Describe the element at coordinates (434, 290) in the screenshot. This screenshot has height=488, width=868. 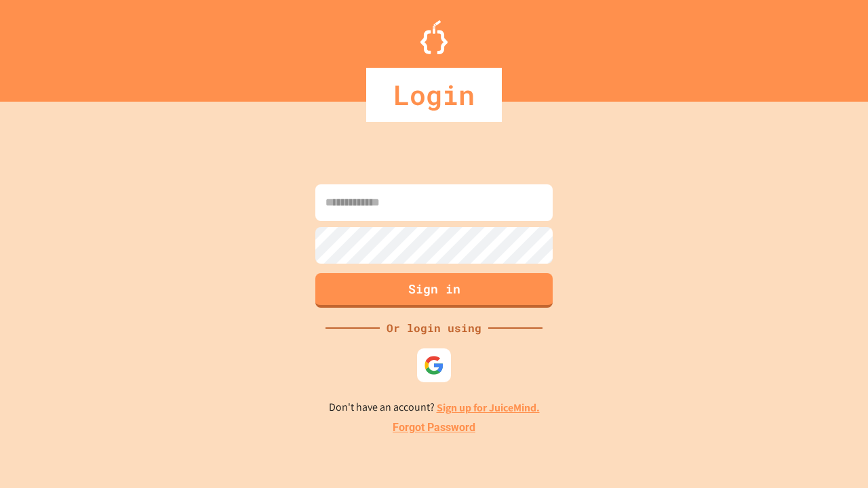
I see `button: Sign in` at that location.